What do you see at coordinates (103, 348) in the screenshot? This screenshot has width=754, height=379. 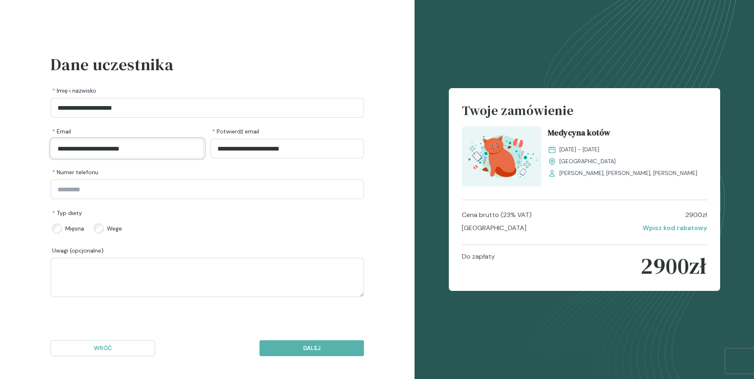 I see `a: Wróć` at bounding box center [103, 348].